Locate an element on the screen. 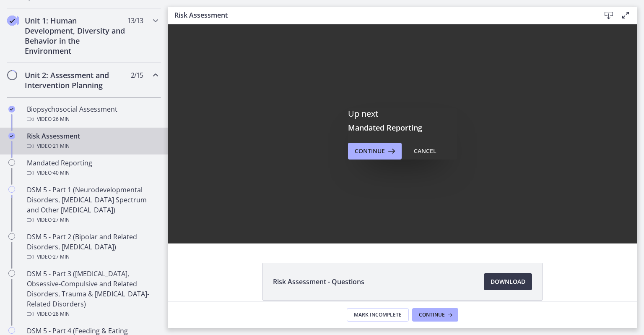  span: 13 / 13 is located at coordinates (135, 21).